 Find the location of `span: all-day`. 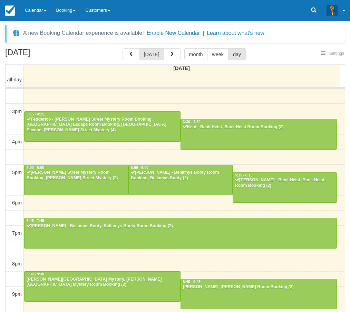

span: all-day is located at coordinates (14, 80).